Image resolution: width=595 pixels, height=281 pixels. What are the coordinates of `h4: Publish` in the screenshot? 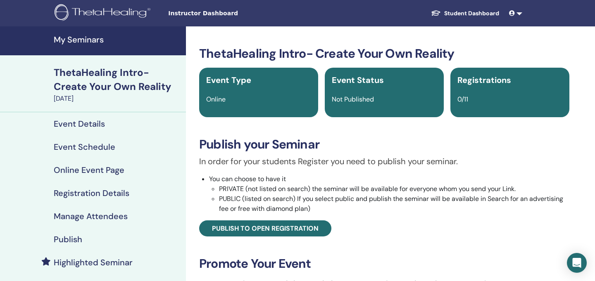 It's located at (68, 240).